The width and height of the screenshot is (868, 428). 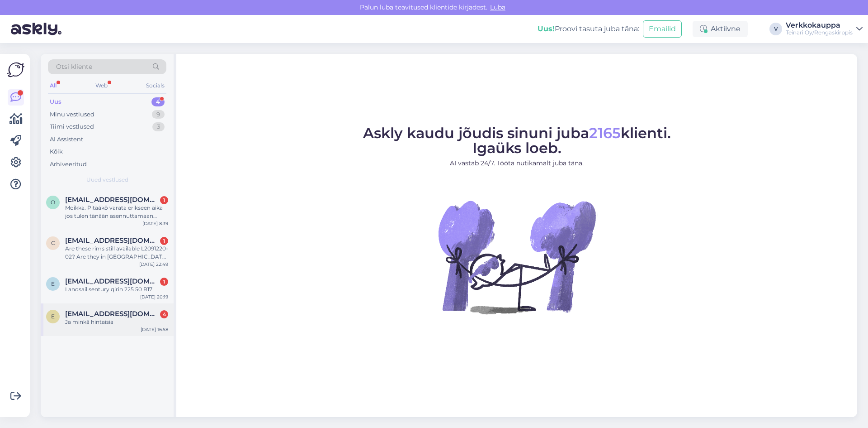 I want to click on span: chuck_aiesi@yahoo.com, so click(x=112, y=240).